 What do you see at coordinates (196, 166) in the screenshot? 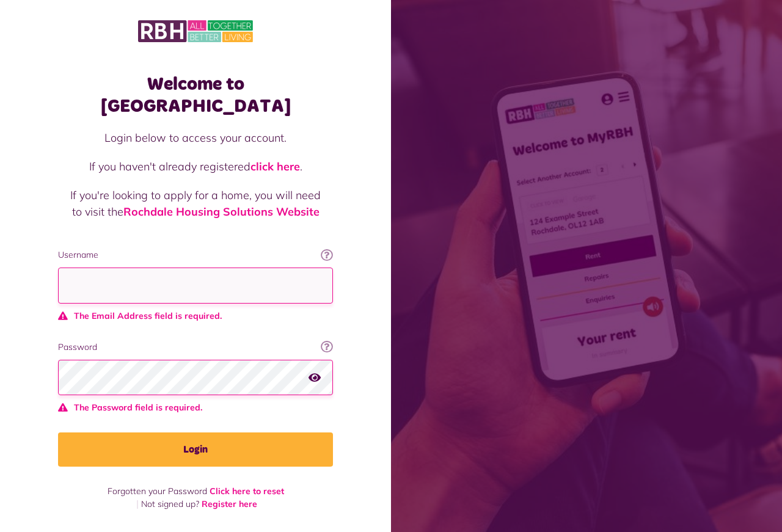
I see `p: If you haven't already registered .` at bounding box center [196, 166].